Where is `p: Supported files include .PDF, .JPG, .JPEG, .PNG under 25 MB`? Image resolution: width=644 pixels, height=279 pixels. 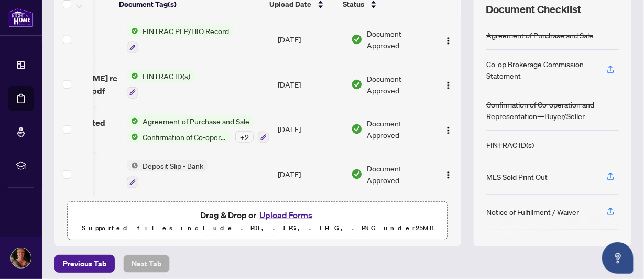
p: Supported files include .PDF, .JPG, .JPEG, .PNG under 25 MB is located at coordinates (258, 228).